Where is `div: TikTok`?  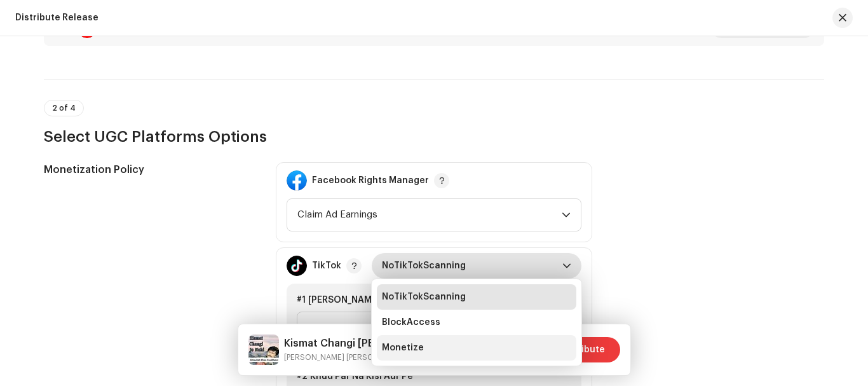 div: TikTok is located at coordinates (327, 266).